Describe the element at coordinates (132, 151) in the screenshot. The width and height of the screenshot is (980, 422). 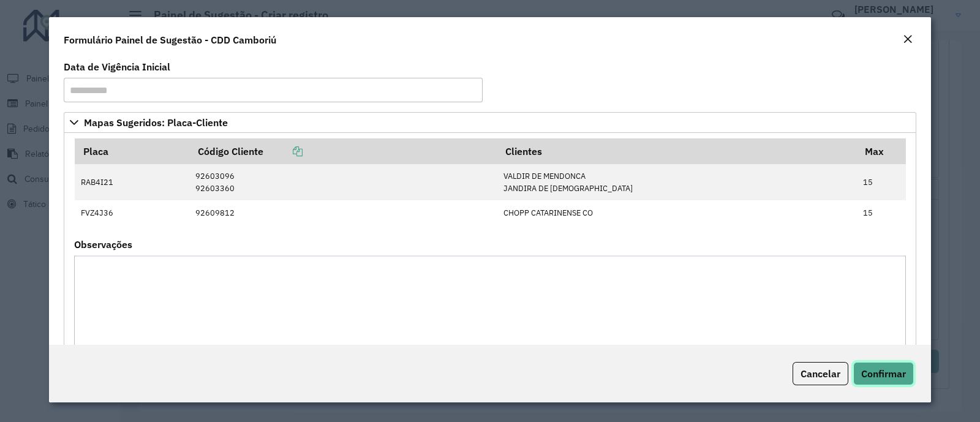
I see `th: Placa` at that location.